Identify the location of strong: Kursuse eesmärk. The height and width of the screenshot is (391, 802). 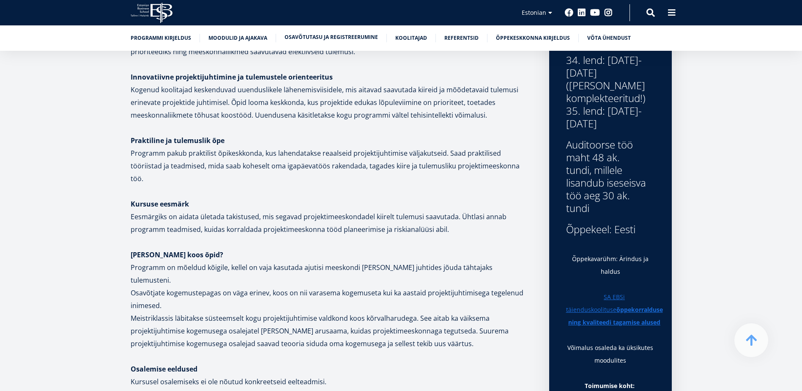
(160, 204).